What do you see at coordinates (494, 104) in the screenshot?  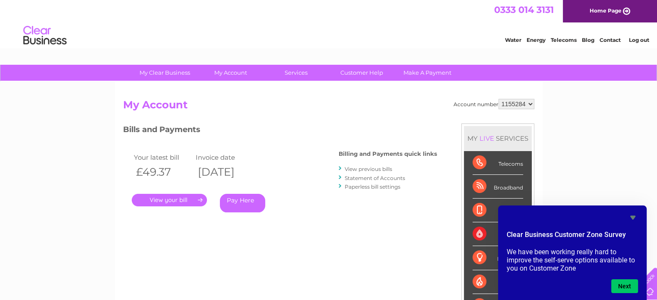 I see `div: Account number` at bounding box center [494, 104].